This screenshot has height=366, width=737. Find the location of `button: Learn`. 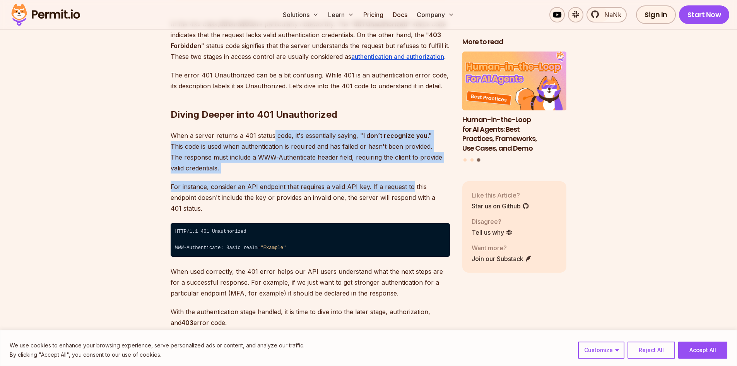

button: Learn is located at coordinates (341, 15).